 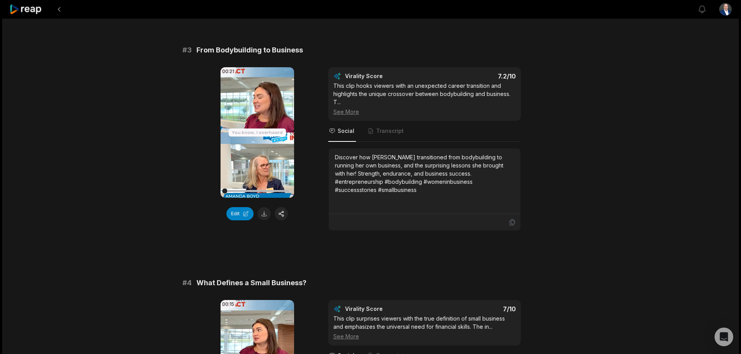 What do you see at coordinates (250, 50) in the screenshot?
I see `span: From Bodybuilding to Business` at bounding box center [250, 50].